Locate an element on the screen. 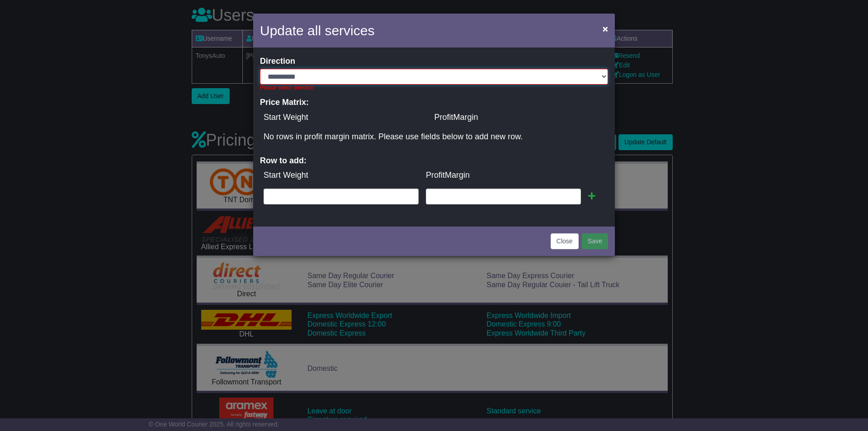  b: Row to add: is located at coordinates (283, 160).